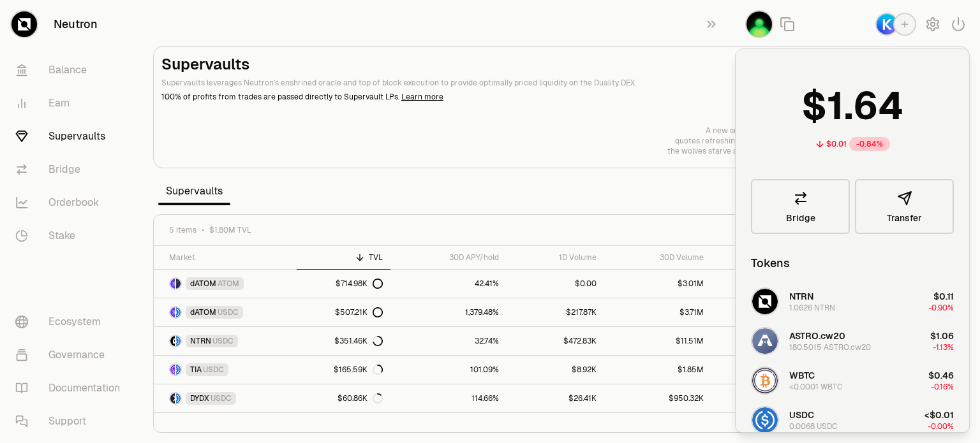 This screenshot has height=443, width=980. What do you see at coordinates (939, 415) in the screenshot?
I see `span: <$0.01` at bounding box center [939, 415].